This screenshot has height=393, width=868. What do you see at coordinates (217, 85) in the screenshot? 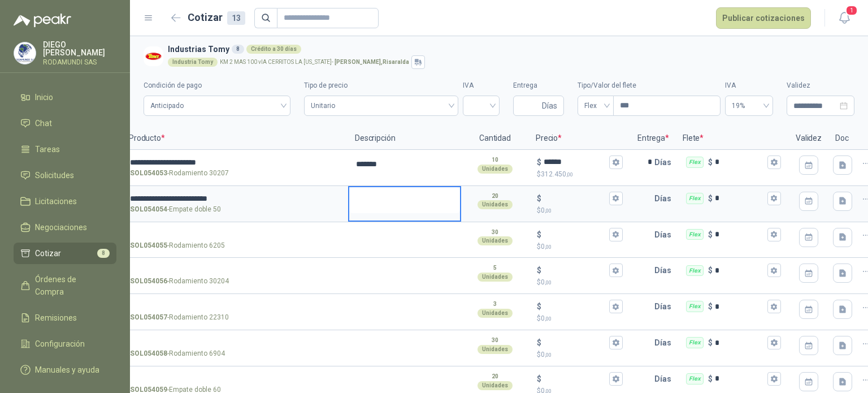
I see `label: Condición de pago` at bounding box center [217, 85].